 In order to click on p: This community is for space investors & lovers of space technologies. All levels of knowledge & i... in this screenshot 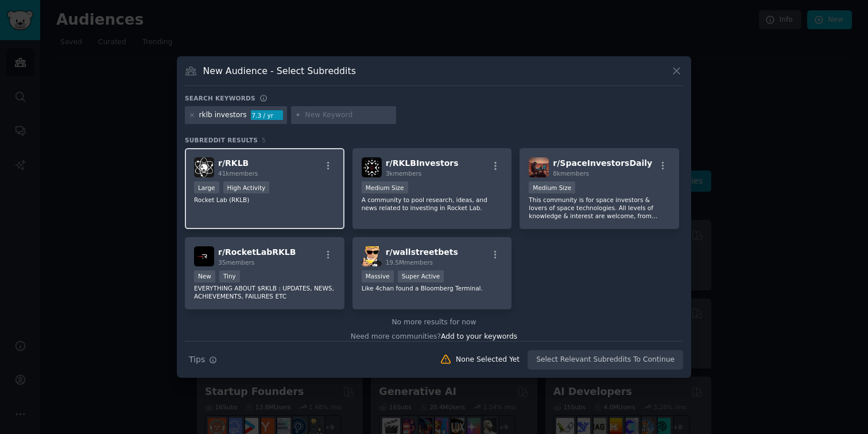, I will do `click(599, 208)`.